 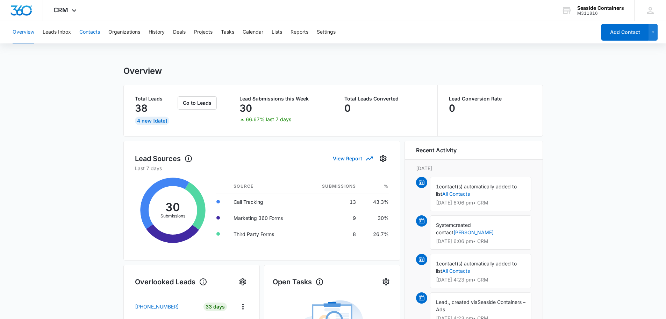 I want to click on a: Go to Leads, so click(x=197, y=102).